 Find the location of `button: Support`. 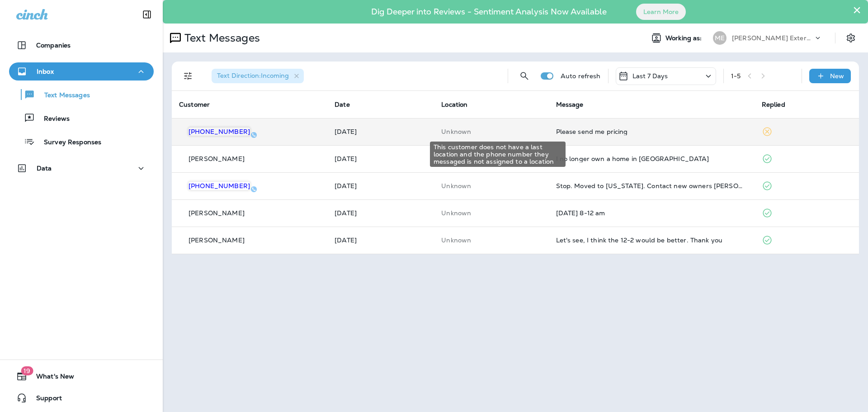

button: Support is located at coordinates (81, 398).